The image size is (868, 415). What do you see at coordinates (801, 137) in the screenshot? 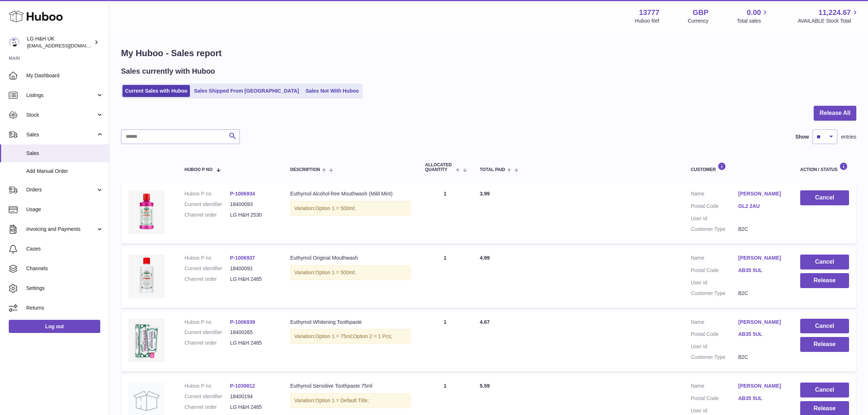
I see `label: Show` at bounding box center [801, 137].